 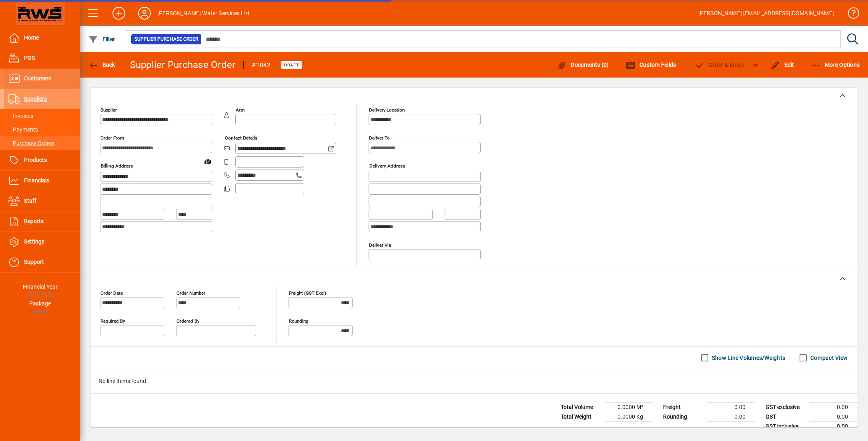 I want to click on button: Custom Fields, so click(x=651, y=65).